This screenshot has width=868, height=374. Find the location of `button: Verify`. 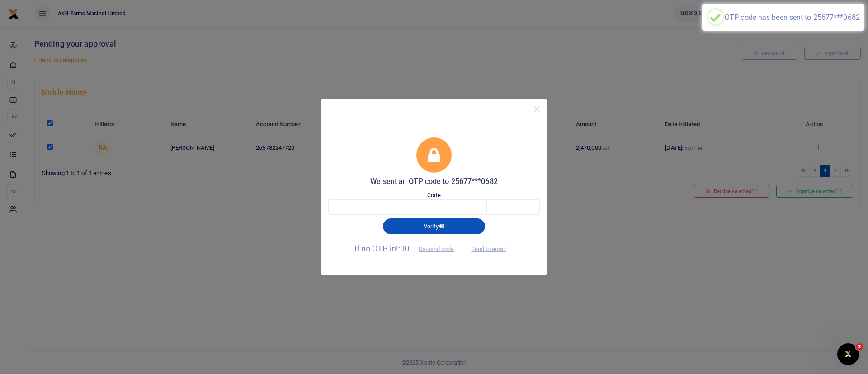

button: Verify is located at coordinates (434, 226).